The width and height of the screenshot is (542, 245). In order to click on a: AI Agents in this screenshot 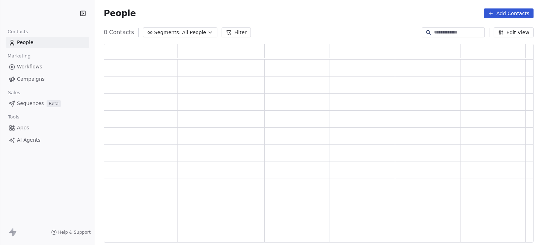, I will do `click(47, 140)`.